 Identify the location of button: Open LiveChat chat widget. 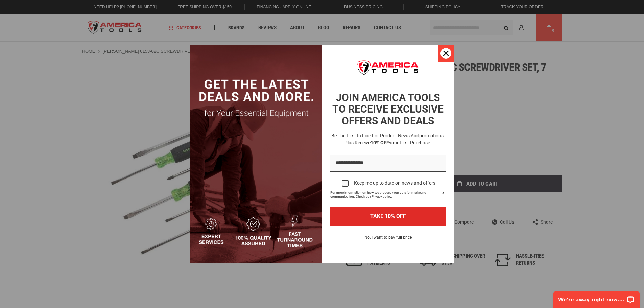
(82, 13).